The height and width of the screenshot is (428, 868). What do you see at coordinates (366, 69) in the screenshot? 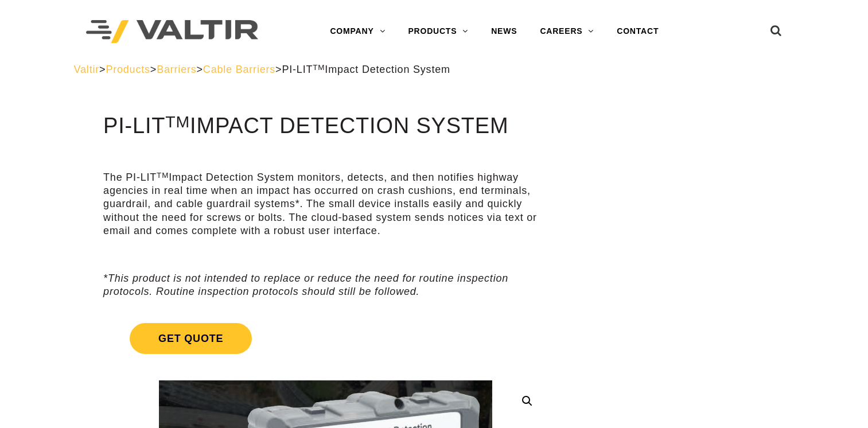
I see `span: PI-LIT Impact Detection System` at bounding box center [366, 69].